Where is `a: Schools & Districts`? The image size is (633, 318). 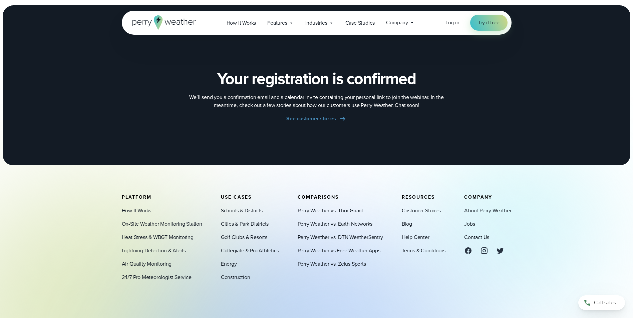
a: Schools & Districts is located at coordinates (242, 211).